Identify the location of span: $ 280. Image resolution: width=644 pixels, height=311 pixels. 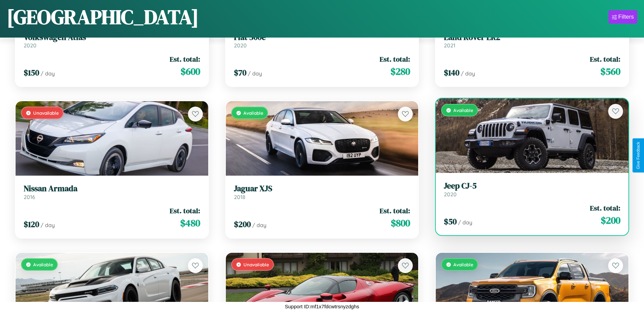
(400, 71).